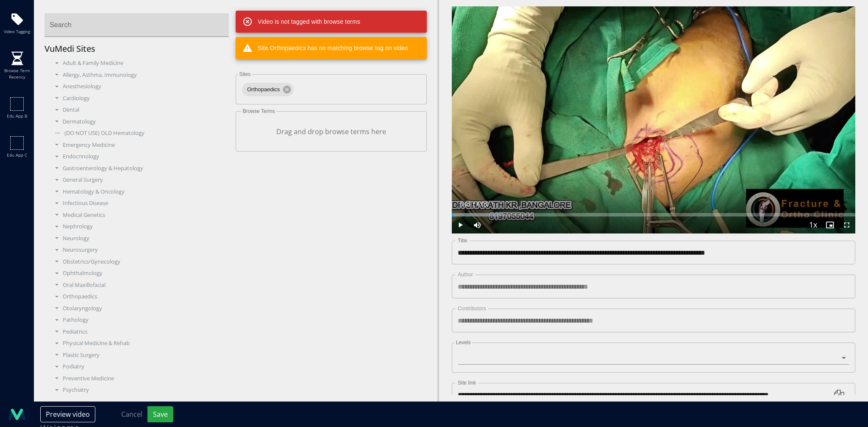 The height and width of the screenshot is (427, 868). Describe the element at coordinates (140, 122) in the screenshot. I see `div: Dermatology` at that location.